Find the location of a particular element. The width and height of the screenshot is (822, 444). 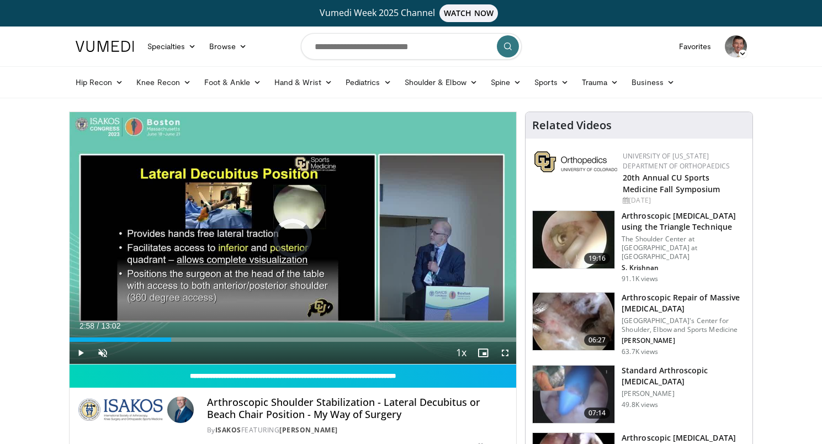

input: Search topics, interventions is located at coordinates (411, 46).